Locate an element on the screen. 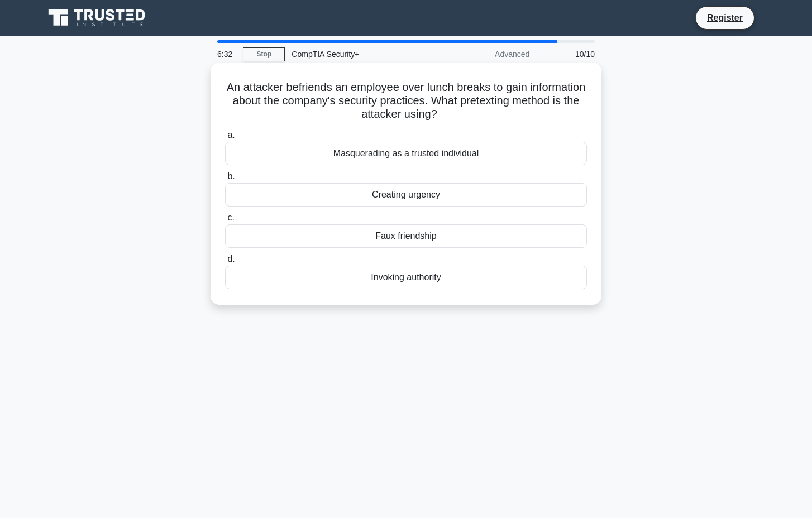  span: d. is located at coordinates (230, 259).